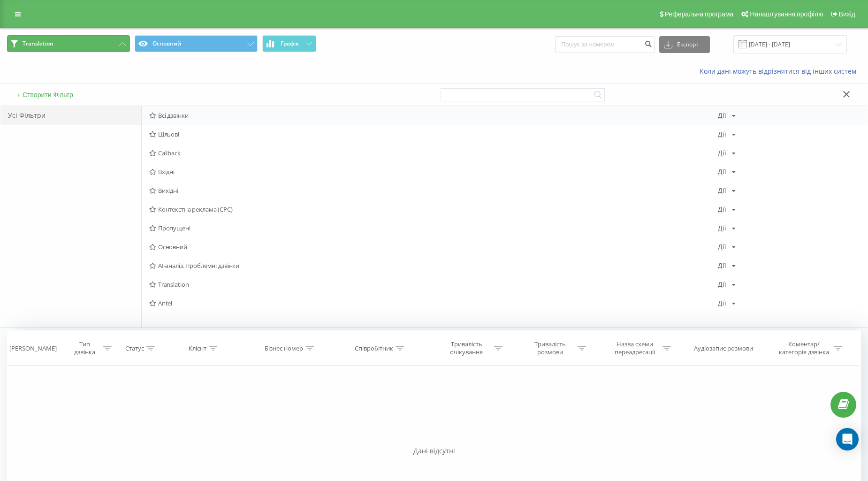 The height and width of the screenshot is (481, 868). Describe the element at coordinates (786, 14) in the screenshot. I see `span: Налаштування профілю` at that location.